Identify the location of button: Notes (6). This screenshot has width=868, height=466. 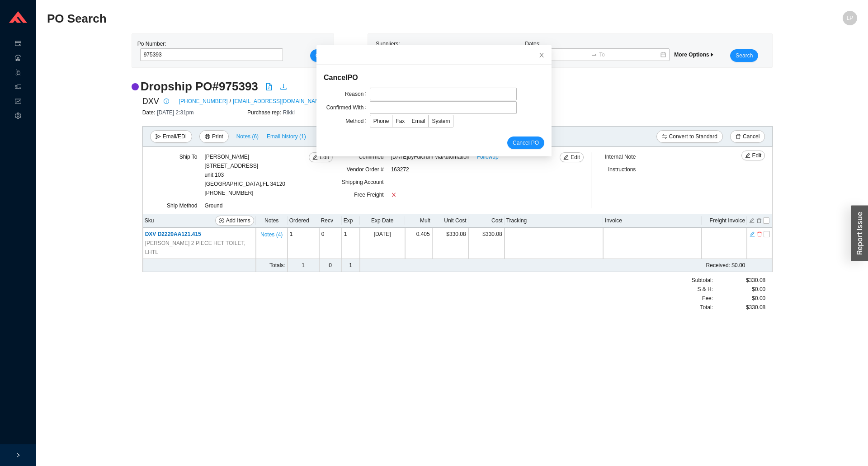
(247, 134).